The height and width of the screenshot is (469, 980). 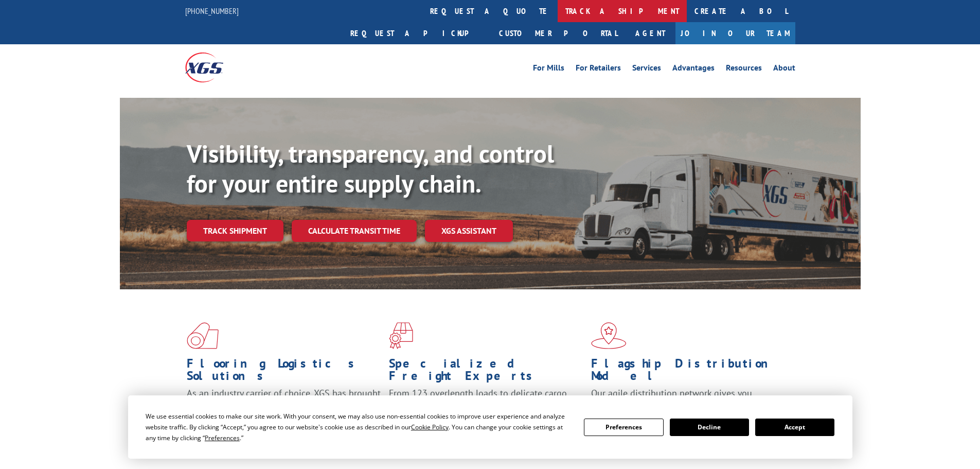 I want to click on a: Customer Portal, so click(x=558, y=33).